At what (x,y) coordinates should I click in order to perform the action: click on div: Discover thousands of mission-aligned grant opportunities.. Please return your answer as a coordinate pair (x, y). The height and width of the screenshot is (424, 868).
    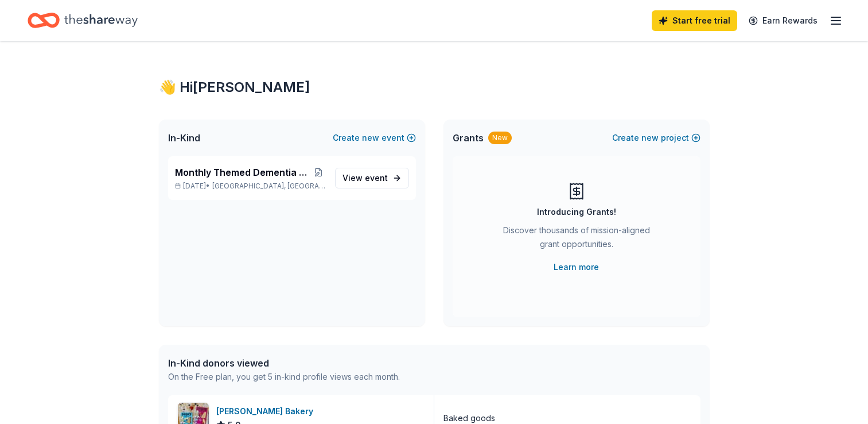
    Looking at the image, I should click on (577, 239).